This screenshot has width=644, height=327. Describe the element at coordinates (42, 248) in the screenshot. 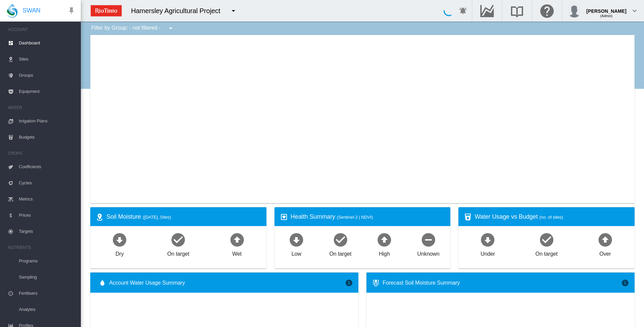

I see `span: NUTRIENTS` at that location.